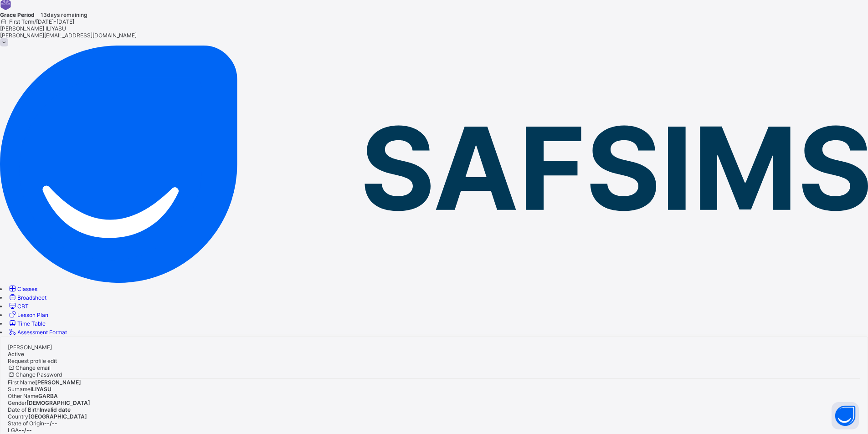  Describe the element at coordinates (23, 396) in the screenshot. I see `span: Other Name` at that location.